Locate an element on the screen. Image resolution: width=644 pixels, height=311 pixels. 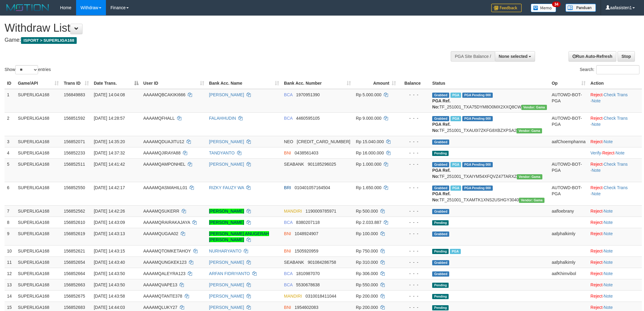
span: 156852511 is located at coordinates (74, 164).